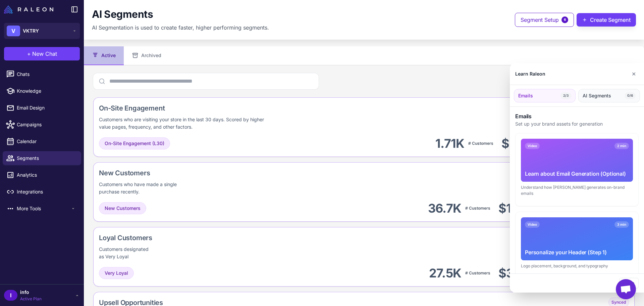 This screenshot has height=306, width=644. Describe the element at coordinates (577, 252) in the screenshot. I see `div: Personalize your Header (Step 1)` at that location.